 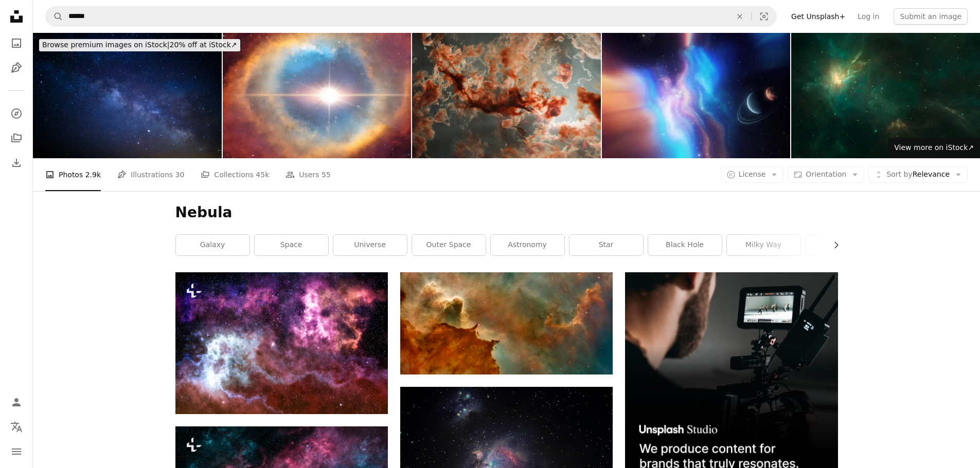 What do you see at coordinates (527, 245) in the screenshot?
I see `a: astronomy` at bounding box center [527, 245].